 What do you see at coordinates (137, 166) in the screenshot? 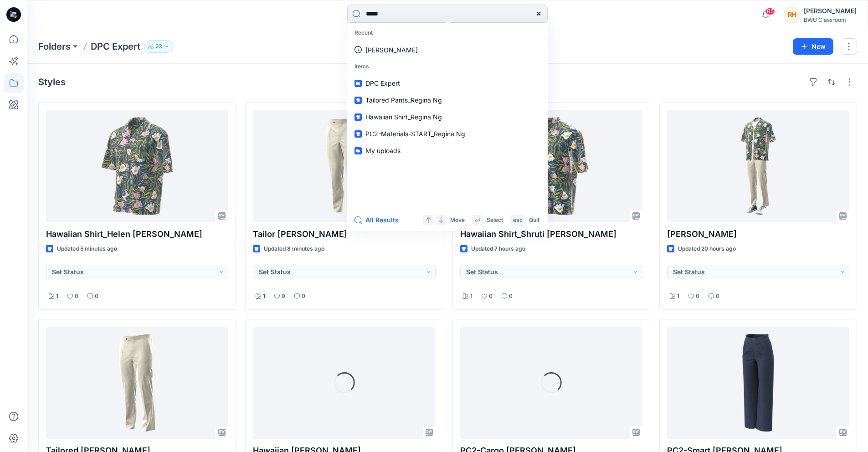
I see `a: Hawaiian Shirt_Helen Yeung` at bounding box center [137, 166].